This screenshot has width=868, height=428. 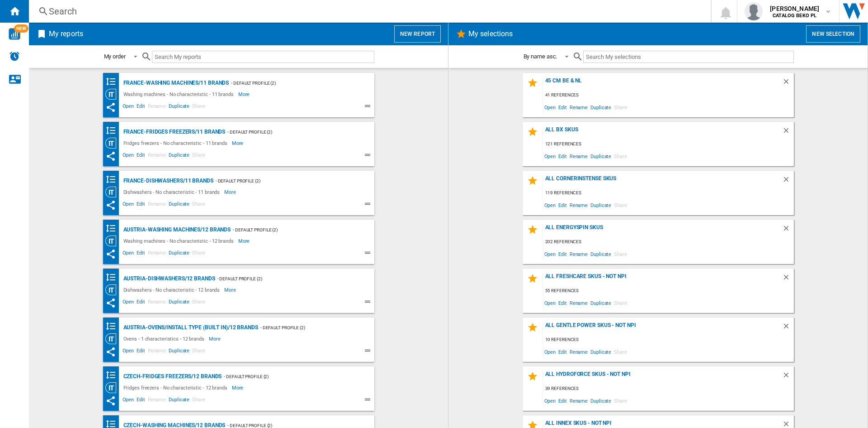 I want to click on div: Ovens - 1 characteristics - 12 brands, so click(x=165, y=338).